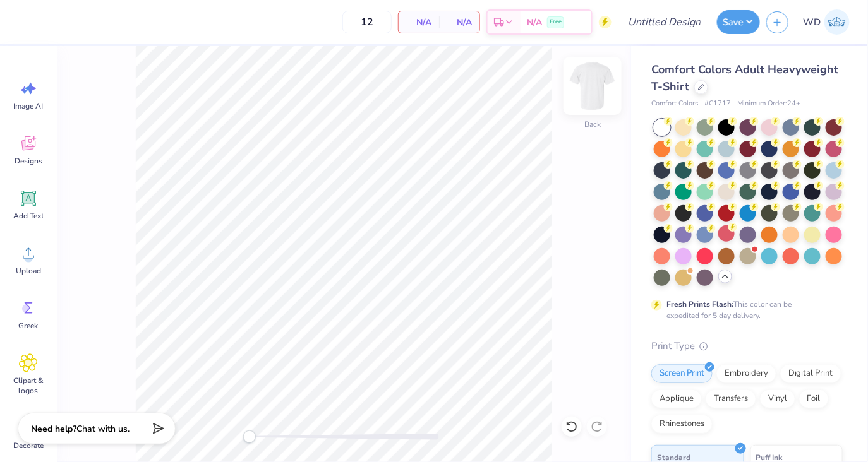 Image resolution: width=868 pixels, height=462 pixels. What do you see at coordinates (677, 399) in the screenshot?
I see `div: Applique` at bounding box center [677, 399].